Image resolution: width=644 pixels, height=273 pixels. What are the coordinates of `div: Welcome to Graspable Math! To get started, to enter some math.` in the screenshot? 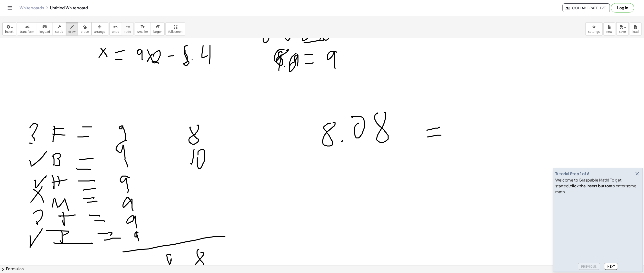 It's located at (598, 186).